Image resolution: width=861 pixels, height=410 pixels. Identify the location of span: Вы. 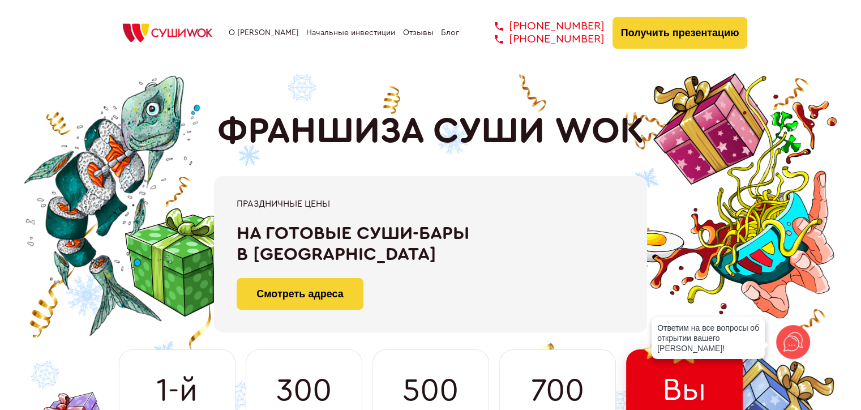
(684, 390).